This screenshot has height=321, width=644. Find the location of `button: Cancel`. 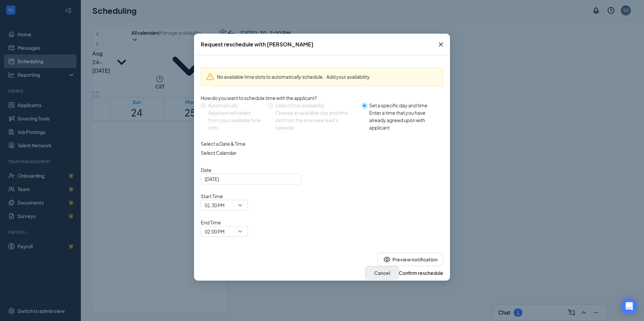

button: Cancel is located at coordinates (382, 273).